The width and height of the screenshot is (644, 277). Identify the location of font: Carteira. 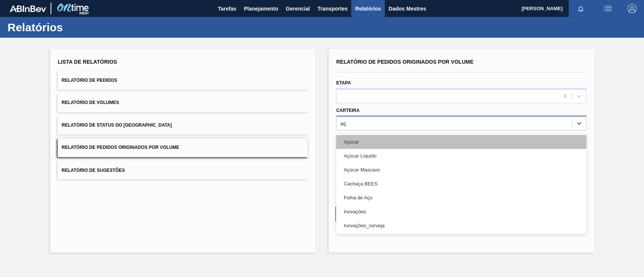
(348, 111).